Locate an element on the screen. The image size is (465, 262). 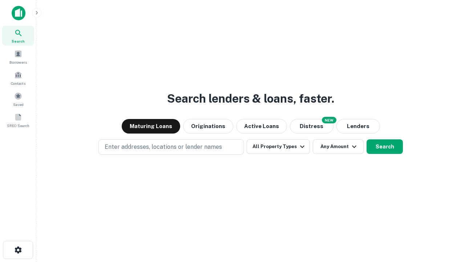
p: Enter addresses, locations or lender names is located at coordinates (163, 147).